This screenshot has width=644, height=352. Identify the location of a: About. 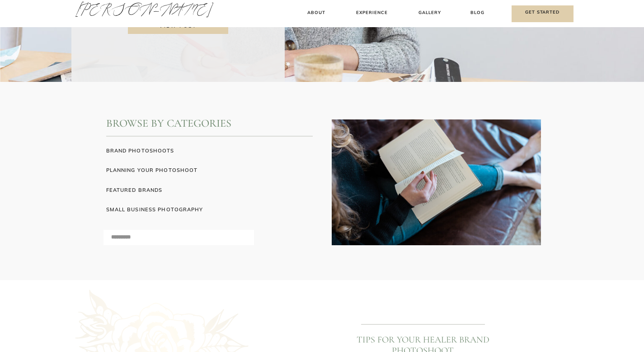
(316, 14).